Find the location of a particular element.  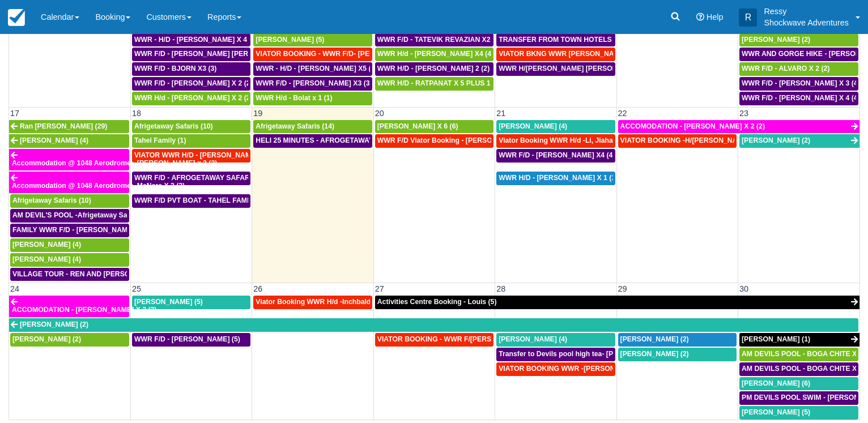

span: 22 is located at coordinates (623, 113).